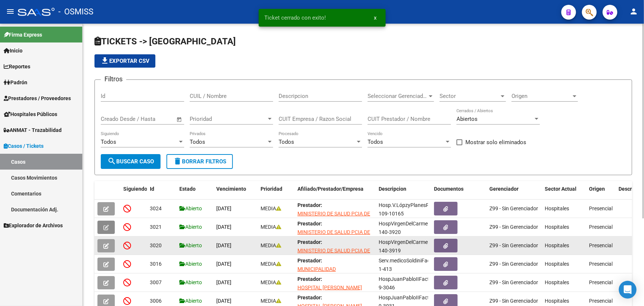 Image resolution: width=644 pixels, height=306 pixels. I want to click on button: Borrar Filtros, so click(200, 161).